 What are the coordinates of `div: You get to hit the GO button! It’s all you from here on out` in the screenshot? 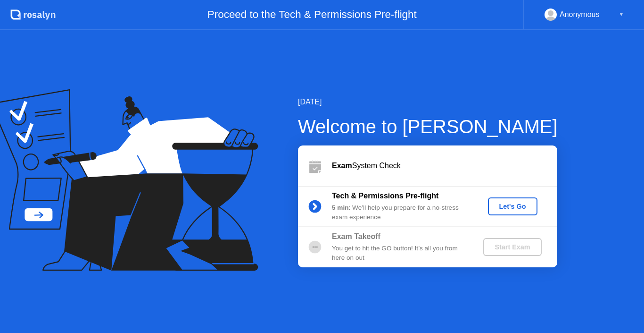 It's located at (400, 253).